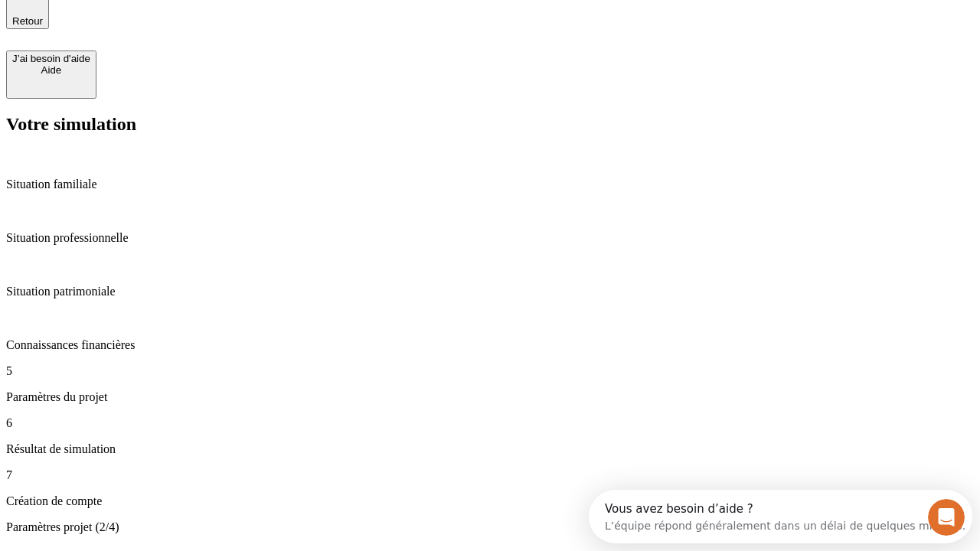  I want to click on div: Vous avez besoin d’aide ?, so click(196, 19).